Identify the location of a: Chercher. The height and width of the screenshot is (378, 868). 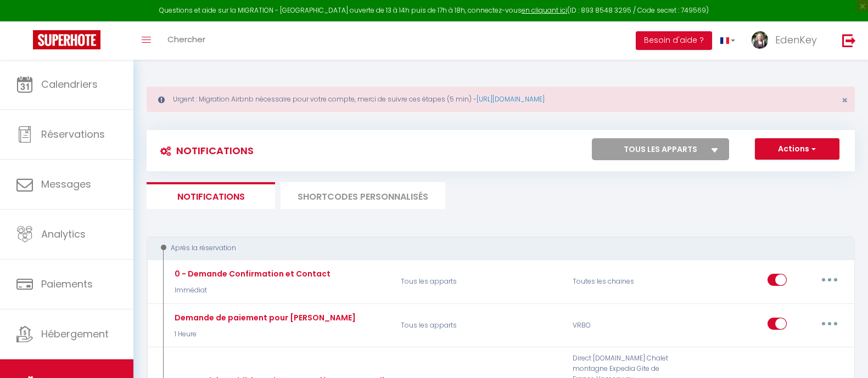
(186, 40).